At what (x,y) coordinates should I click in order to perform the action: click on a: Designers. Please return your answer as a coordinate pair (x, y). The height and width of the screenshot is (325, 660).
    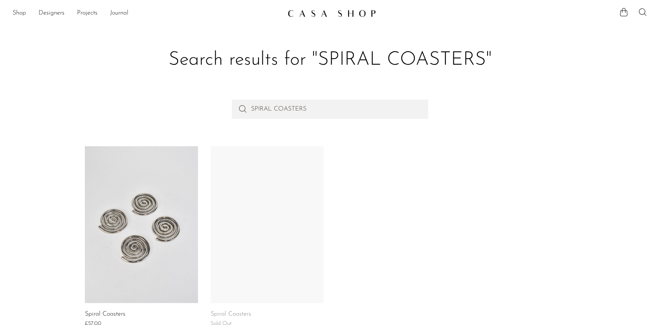
    Looking at the image, I should click on (51, 13).